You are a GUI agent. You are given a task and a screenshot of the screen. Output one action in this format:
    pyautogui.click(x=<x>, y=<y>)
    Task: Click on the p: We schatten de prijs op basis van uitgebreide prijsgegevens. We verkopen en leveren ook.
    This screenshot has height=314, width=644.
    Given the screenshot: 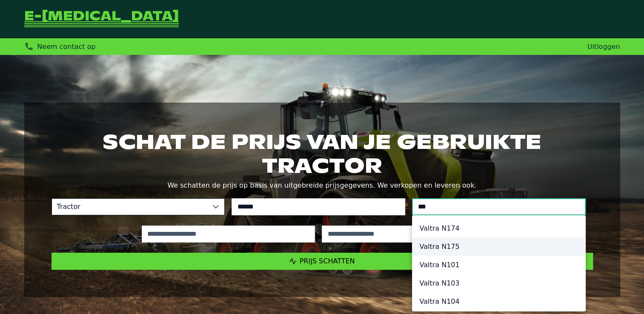 What is the action you would take?
    pyautogui.click(x=322, y=186)
    